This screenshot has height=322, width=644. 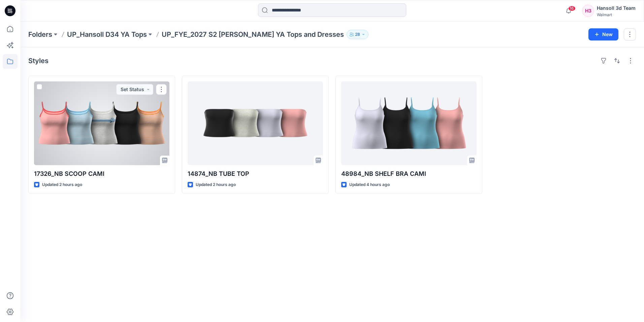 I want to click on a: 17326_NB SCOOP CAMI, so click(x=102, y=123).